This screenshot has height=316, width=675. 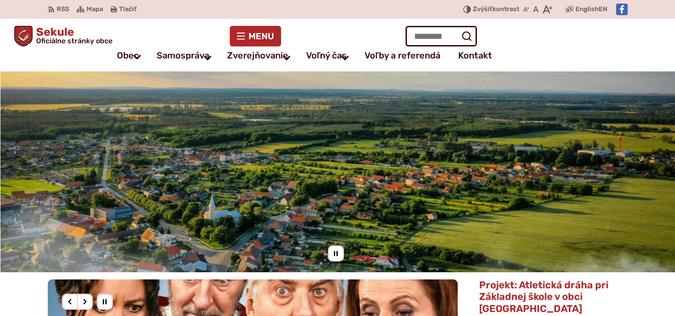 What do you see at coordinates (326, 55) in the screenshot?
I see `span: Voľný čas` at bounding box center [326, 55].